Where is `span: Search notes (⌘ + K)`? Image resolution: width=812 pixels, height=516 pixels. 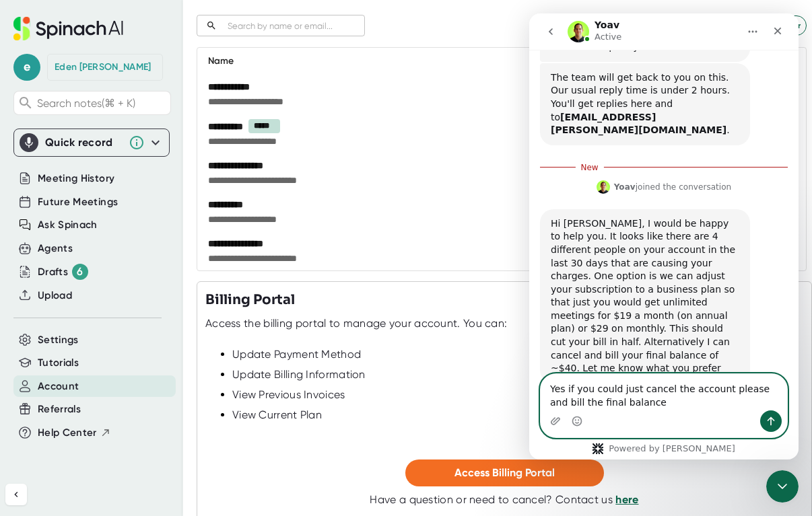
span: Search notes (⌘ + K) is located at coordinates (102, 103).